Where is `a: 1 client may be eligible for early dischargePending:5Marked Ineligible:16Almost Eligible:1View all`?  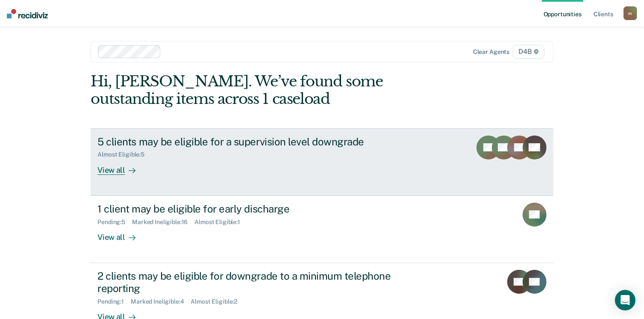
a: 1 client may be eligible for early dischargePending:5Marked Ineligible:16Almost Eligible:1View all is located at coordinates (322, 229).